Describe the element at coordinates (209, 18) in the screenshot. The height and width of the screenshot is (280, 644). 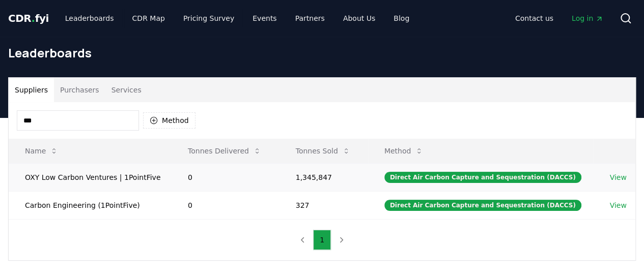
I see `a: Pricing Survey` at that location.